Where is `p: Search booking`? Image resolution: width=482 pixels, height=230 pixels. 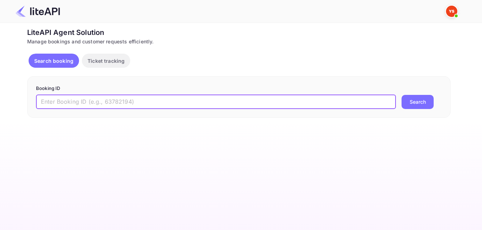 p: Search booking is located at coordinates (54, 61).